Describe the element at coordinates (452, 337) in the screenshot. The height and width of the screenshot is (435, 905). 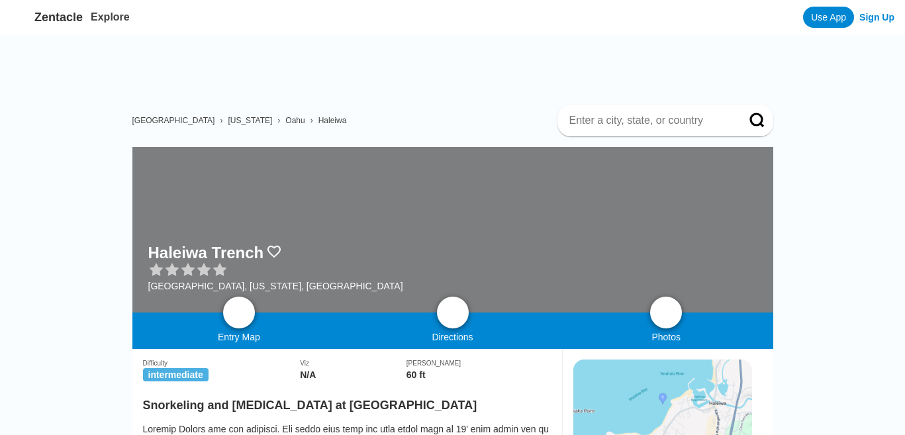
I see `div: Directions` at that location.